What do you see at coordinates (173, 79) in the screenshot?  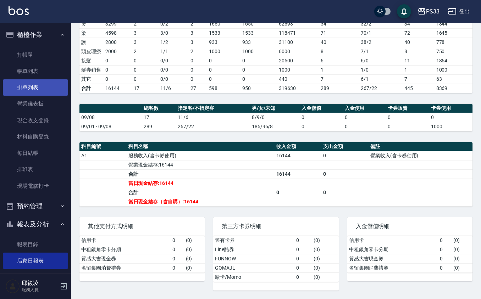 I see `td: 0 / 0` at bounding box center [173, 79].